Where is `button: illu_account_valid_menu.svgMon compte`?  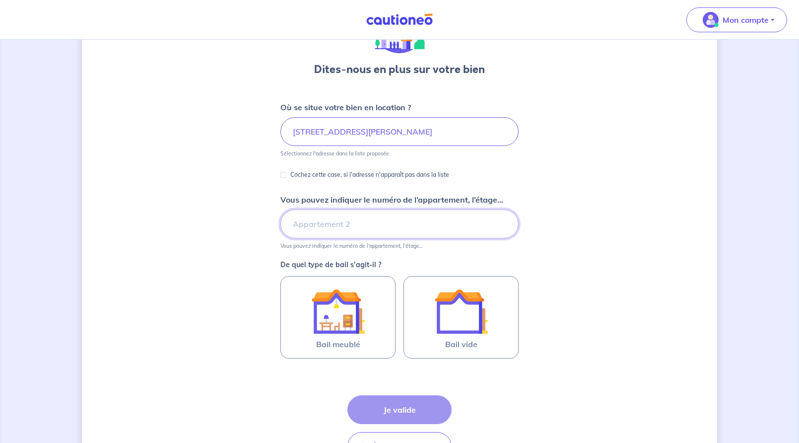
button: illu_account_valid_menu.svgMon compte is located at coordinates (736, 20).